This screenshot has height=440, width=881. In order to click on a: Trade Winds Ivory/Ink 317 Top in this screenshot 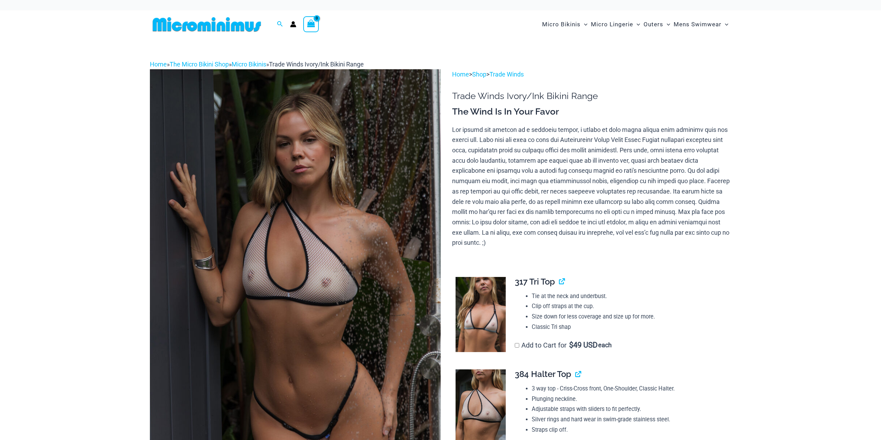, I will do `click(480, 315)`.